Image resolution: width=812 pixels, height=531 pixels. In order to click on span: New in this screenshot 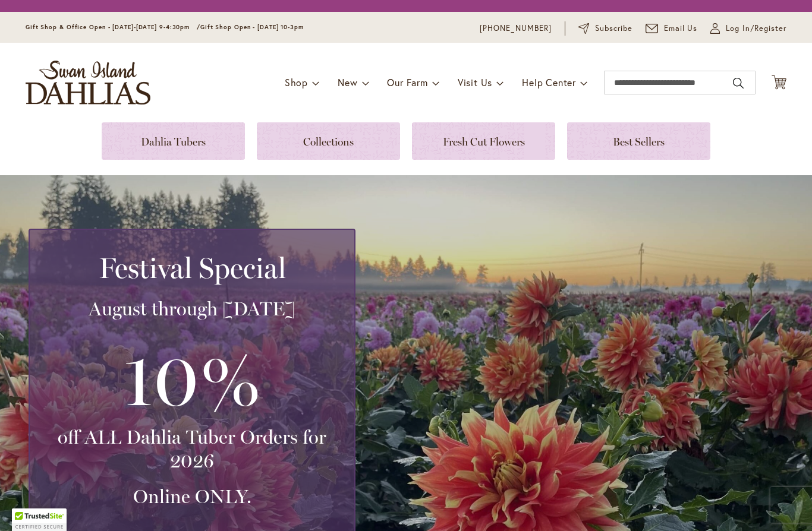, I will do `click(347, 82)`.